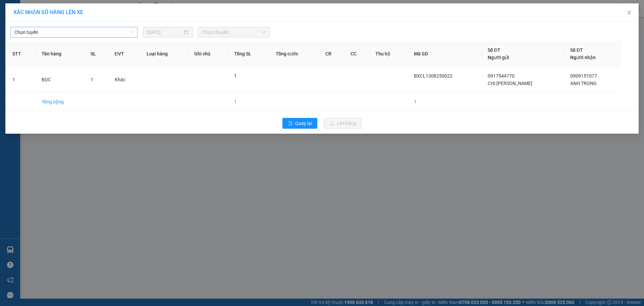 The image size is (644, 306). What do you see at coordinates (11, 47) in the screenshot?
I see `span: DĐ:` at bounding box center [11, 47].